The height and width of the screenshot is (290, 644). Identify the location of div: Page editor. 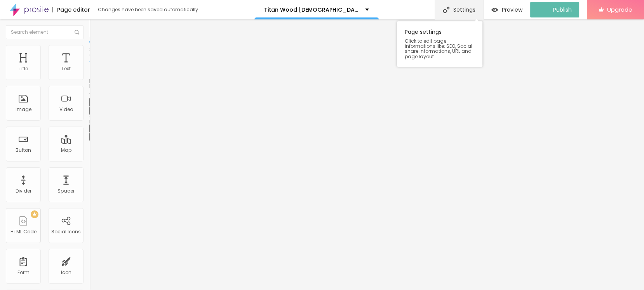
(71, 10).